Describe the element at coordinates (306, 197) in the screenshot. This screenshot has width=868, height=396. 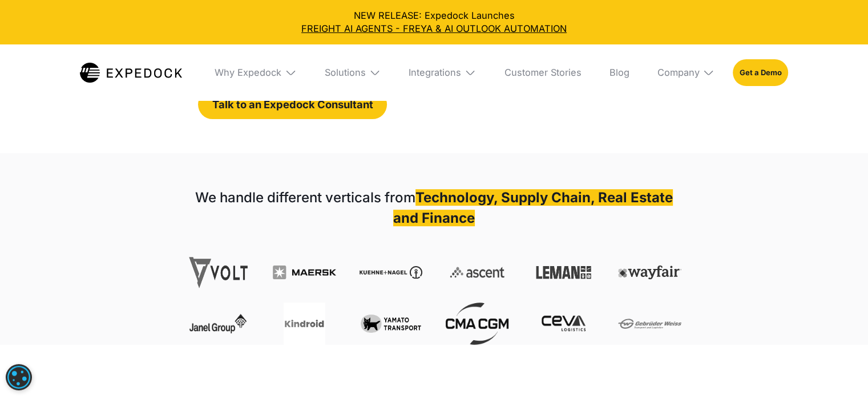
I see `strong: We handle different verticals from` at that location.